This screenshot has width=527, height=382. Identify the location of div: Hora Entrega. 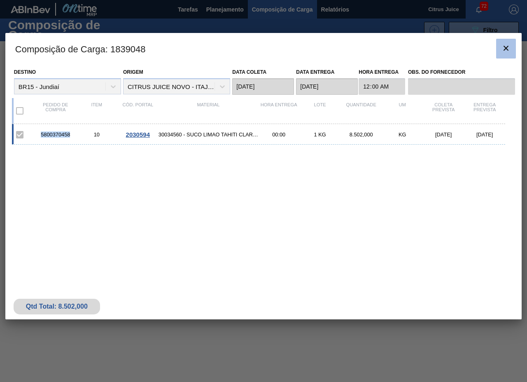
(279, 111).